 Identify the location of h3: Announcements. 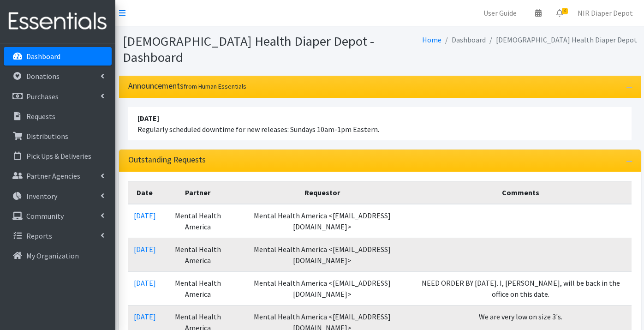
(187, 86).